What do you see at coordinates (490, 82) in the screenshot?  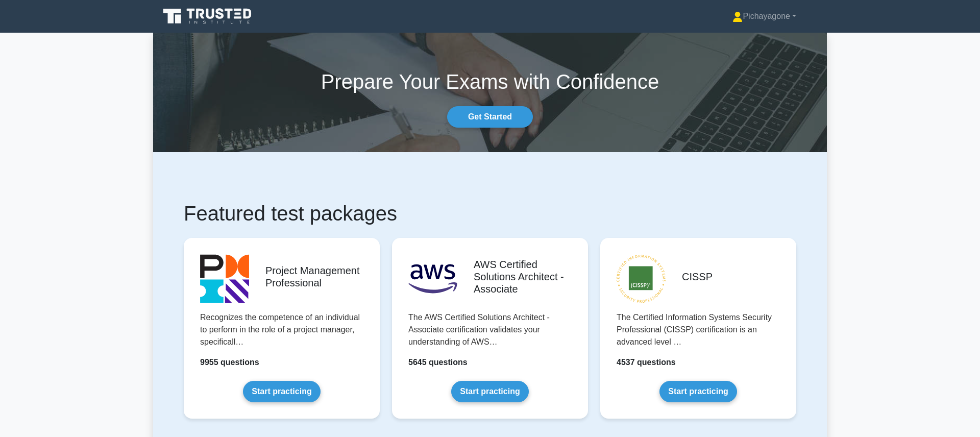 I see `h1: Prepare Your Exams with Confidence` at bounding box center [490, 82].